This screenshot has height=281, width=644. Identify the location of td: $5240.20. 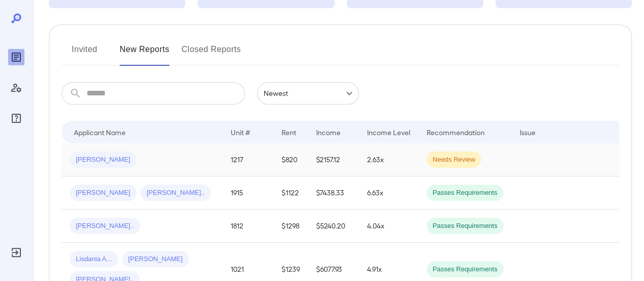
(333, 226).